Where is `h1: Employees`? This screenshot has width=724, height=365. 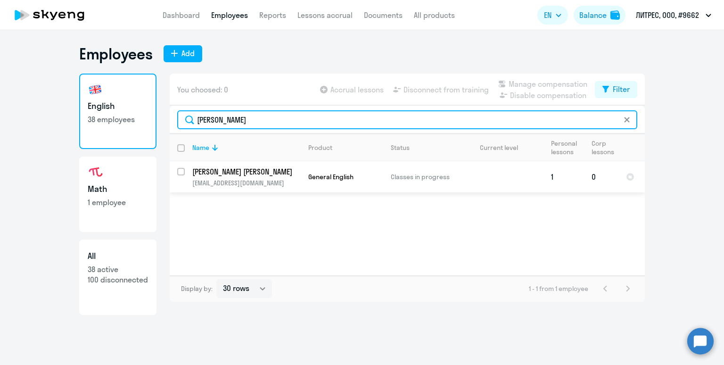
h1: Employees is located at coordinates (115, 54).